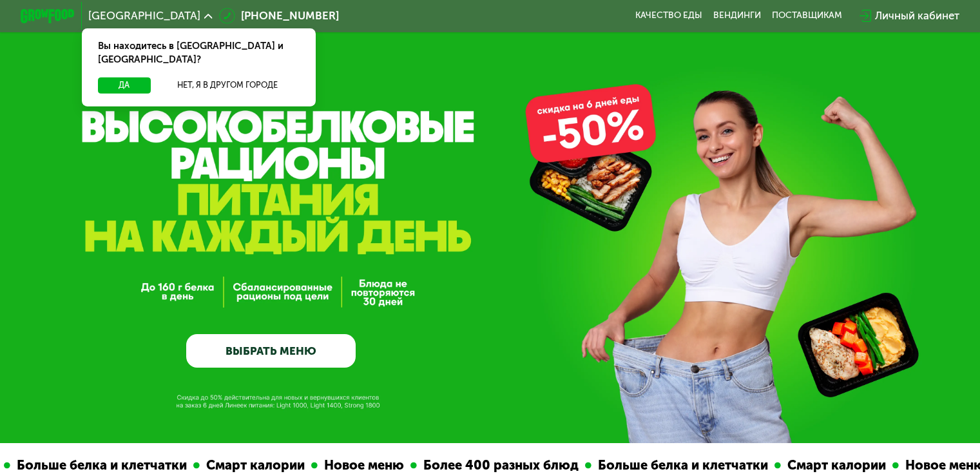 The image size is (980, 476). I want to click on a: Вендинги, so click(737, 16).